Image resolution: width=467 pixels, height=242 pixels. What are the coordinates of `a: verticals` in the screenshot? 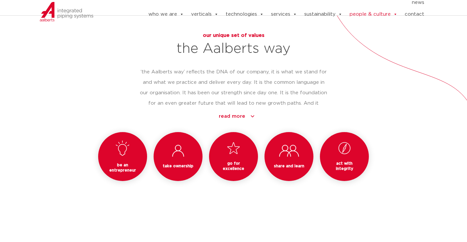 It's located at (205, 14).